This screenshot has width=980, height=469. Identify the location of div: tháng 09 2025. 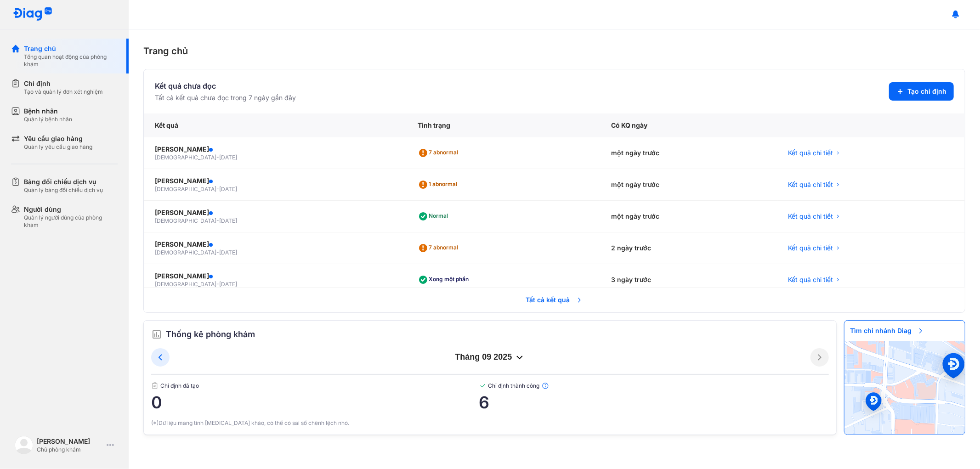
(490, 357).